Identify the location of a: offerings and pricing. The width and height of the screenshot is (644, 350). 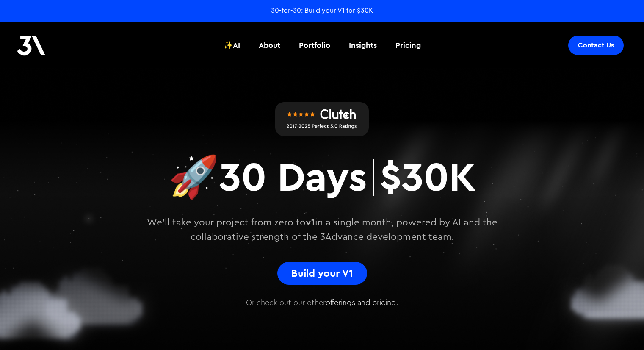
(361, 303).